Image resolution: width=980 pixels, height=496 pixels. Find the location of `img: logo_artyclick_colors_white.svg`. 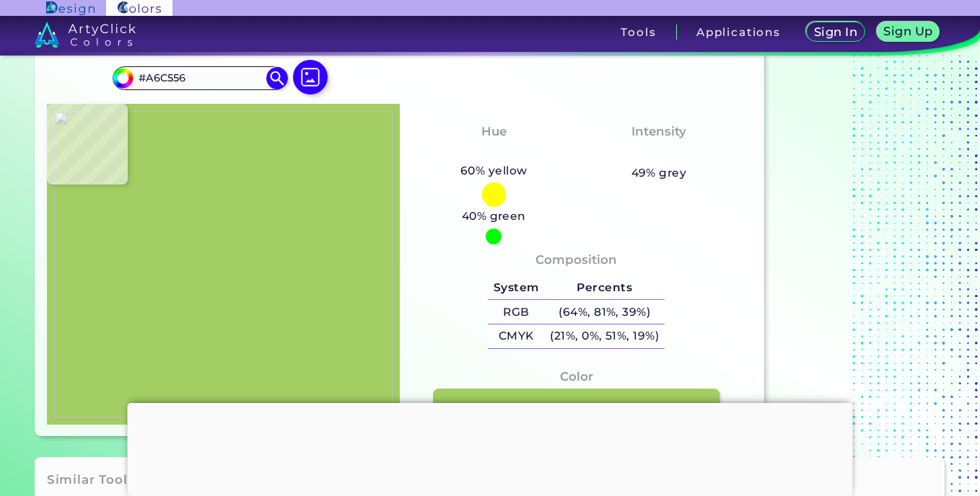

img: logo_artyclick_colors_white.svg is located at coordinates (85, 35).